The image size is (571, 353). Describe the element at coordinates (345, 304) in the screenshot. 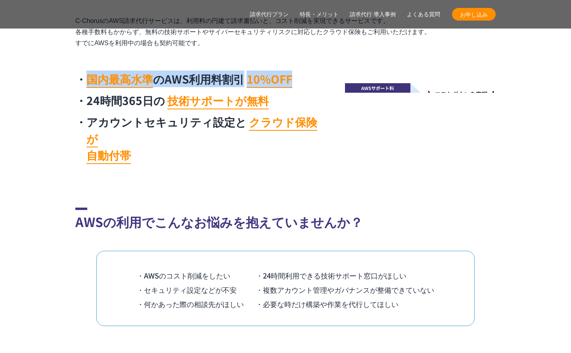

I see `li: ・必要な時だけ構築や作業を代行してほしい` at that location.